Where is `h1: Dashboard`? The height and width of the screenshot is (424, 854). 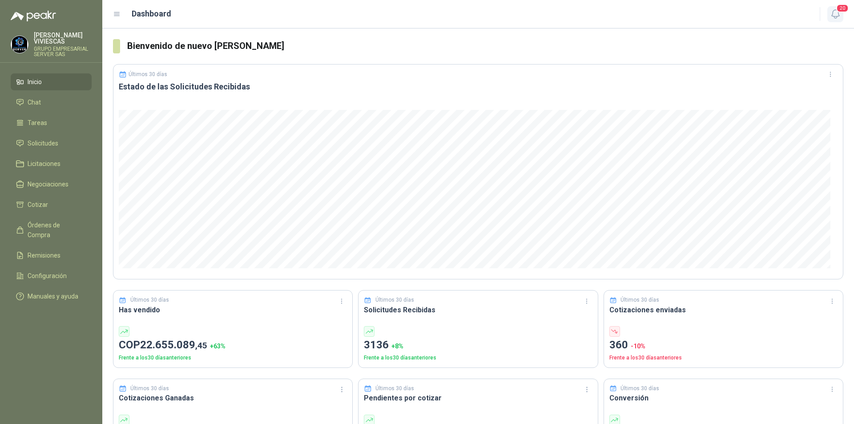
h1: Dashboard is located at coordinates (151, 14).